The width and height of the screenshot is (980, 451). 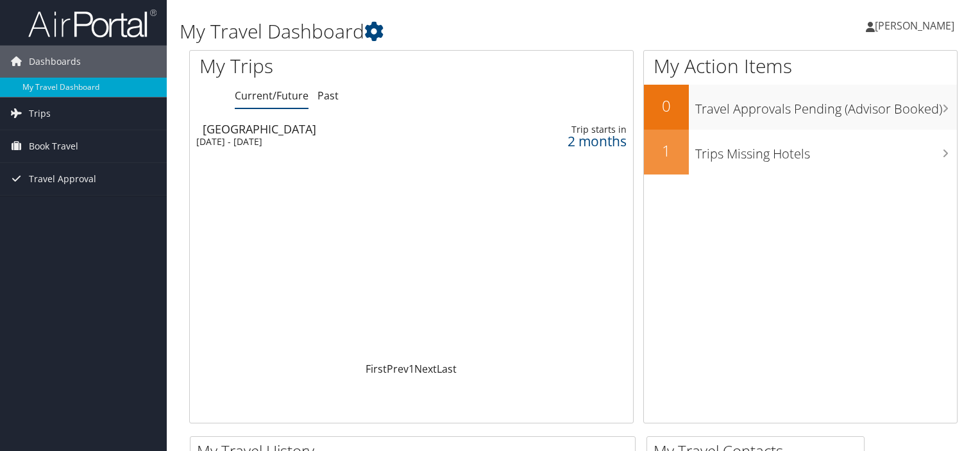 What do you see at coordinates (40, 113) in the screenshot?
I see `span: Trips` at bounding box center [40, 113].